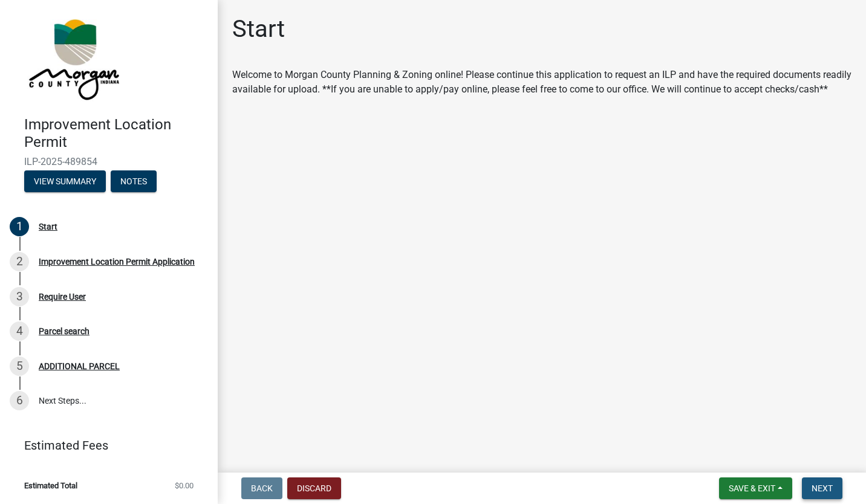 The height and width of the screenshot is (504, 866). I want to click on img: Morgan County, Indiana, so click(72, 58).